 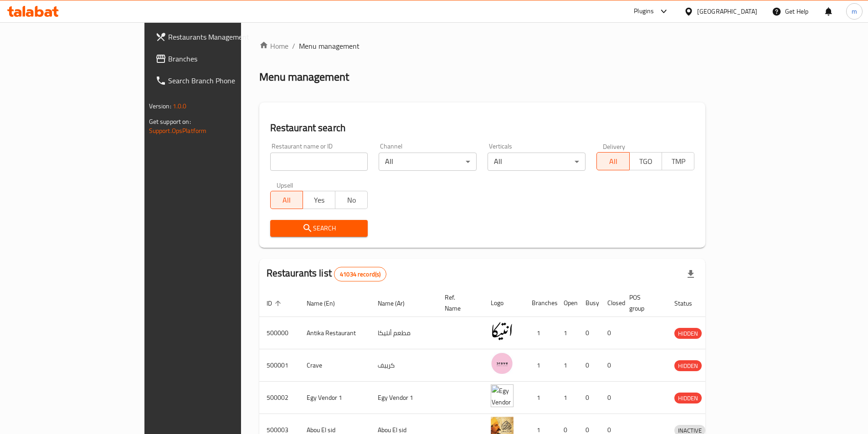 I want to click on span: Name (Ar), so click(x=397, y=304).